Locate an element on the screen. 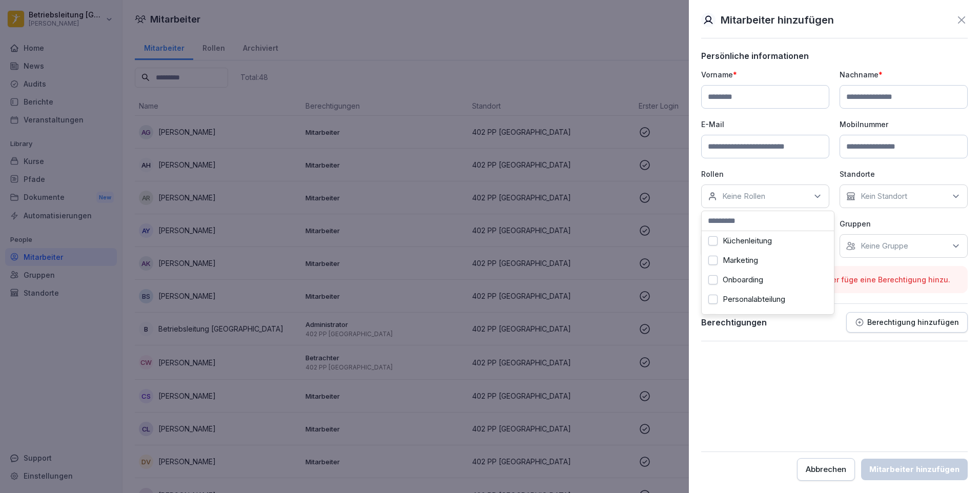 This screenshot has width=980, height=493. p: Bitte wähle einen Standort aus oder füge eine Berechtigung hinzu. is located at coordinates (835, 279).